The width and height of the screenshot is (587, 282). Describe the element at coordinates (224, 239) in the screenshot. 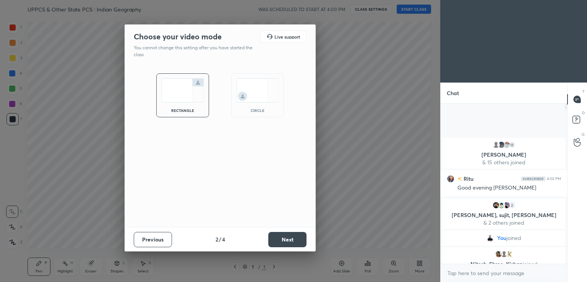

I see `h4: 4` at that location.